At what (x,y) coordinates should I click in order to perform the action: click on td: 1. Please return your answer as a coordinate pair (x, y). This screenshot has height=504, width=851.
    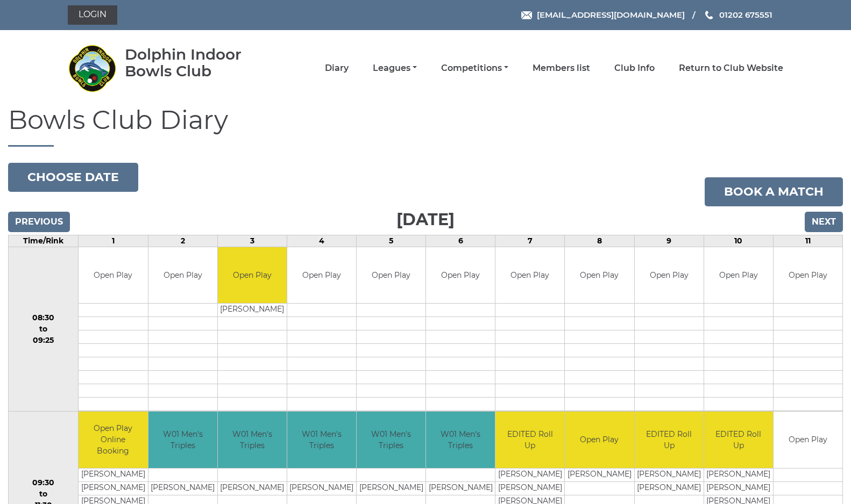
    Looking at the image, I should click on (113, 241).